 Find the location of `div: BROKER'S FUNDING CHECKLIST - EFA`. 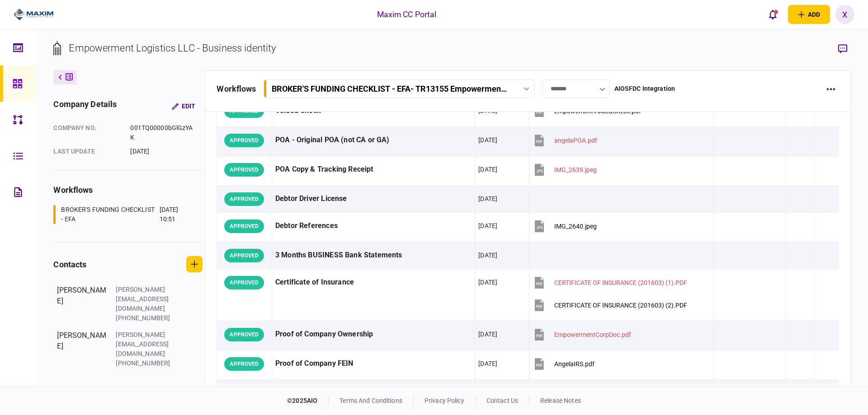

div: BROKER'S FUNDING CHECKLIST - EFA is located at coordinates (109, 215).